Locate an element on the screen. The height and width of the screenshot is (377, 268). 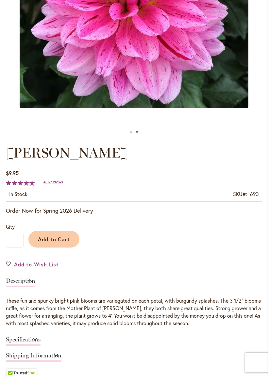
span: Add to Wish List is located at coordinates (36, 264).